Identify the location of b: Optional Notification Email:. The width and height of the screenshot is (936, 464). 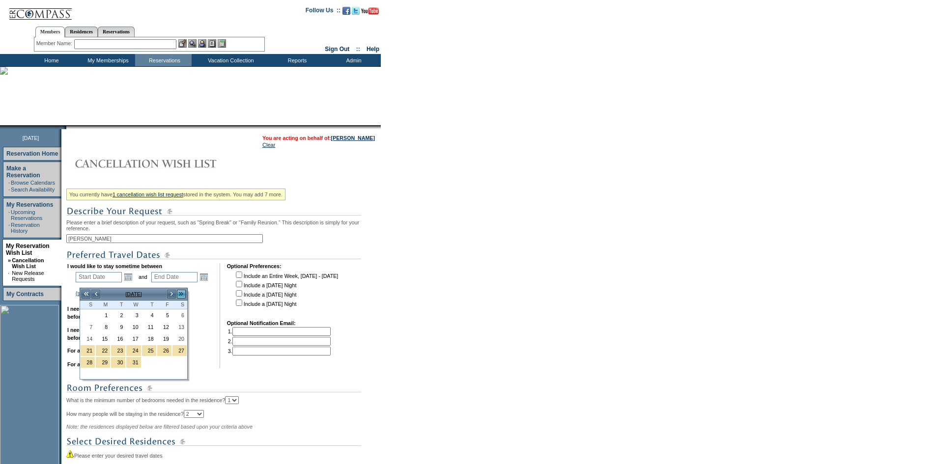
(261, 323).